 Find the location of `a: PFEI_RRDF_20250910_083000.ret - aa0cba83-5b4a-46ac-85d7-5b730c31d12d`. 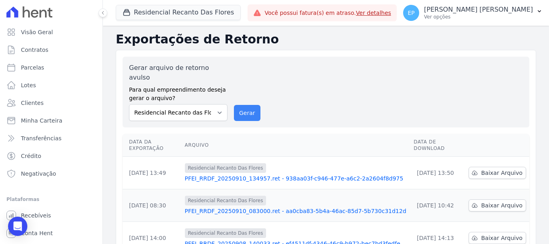

a: PFEI_RRDF_20250910_083000.ret - aa0cba83-5b4a-46ac-85d7-5b730c31d12d is located at coordinates (296, 211).